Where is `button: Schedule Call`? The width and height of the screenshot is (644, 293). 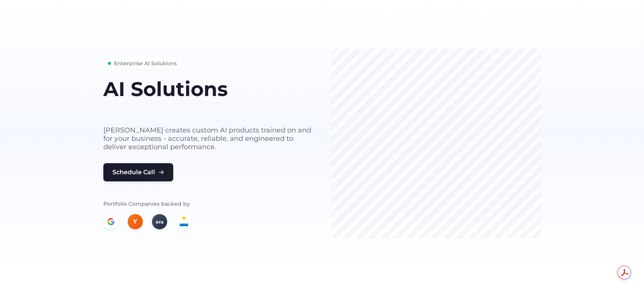
button: Schedule Call is located at coordinates (138, 172).